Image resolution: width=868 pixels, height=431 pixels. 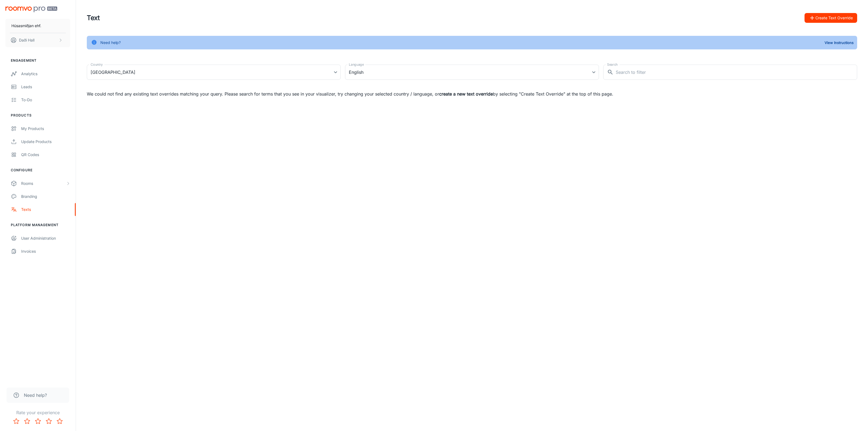 What do you see at coordinates (45, 87) in the screenshot?
I see `div: Leads` at bounding box center [45, 87].